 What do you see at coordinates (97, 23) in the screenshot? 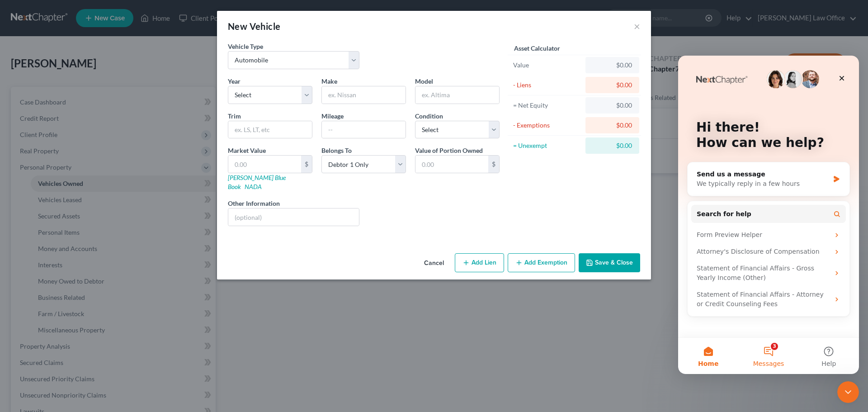
I see `img: Profile image for Emma` at bounding box center [97, 23].